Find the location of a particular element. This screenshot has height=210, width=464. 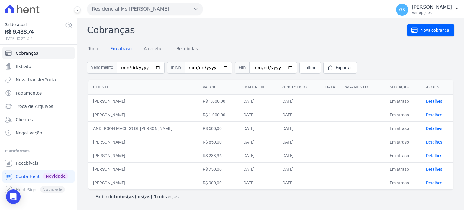

td: R$ 900,00 is located at coordinates (218, 182).